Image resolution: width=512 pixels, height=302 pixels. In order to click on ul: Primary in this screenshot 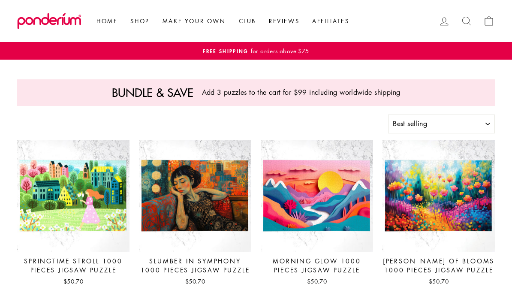, I will do `click(220, 21)`.